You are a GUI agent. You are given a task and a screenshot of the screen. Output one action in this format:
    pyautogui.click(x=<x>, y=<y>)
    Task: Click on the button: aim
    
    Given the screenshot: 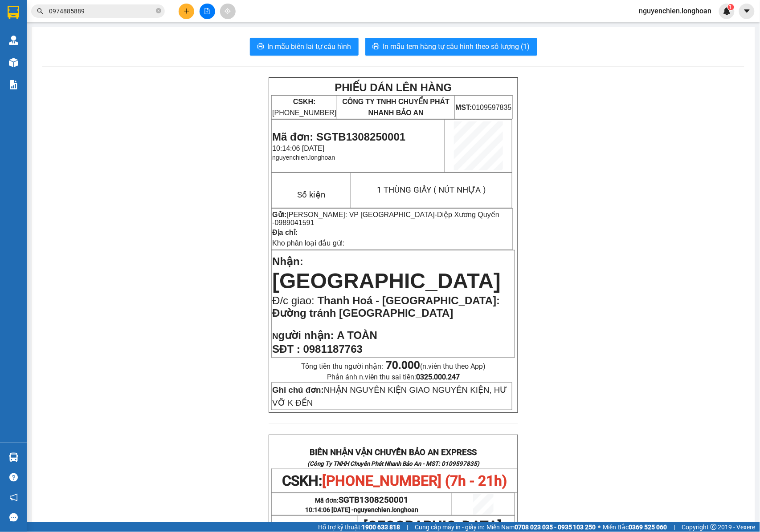 What is the action you would take?
    pyautogui.click(x=228, y=12)
    